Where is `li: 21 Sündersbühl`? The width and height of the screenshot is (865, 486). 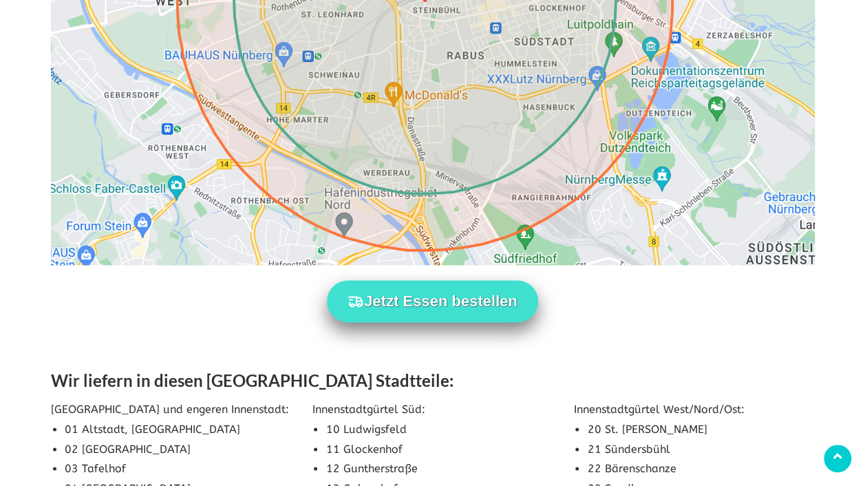 li: 21 Sündersbühl is located at coordinates (701, 449).